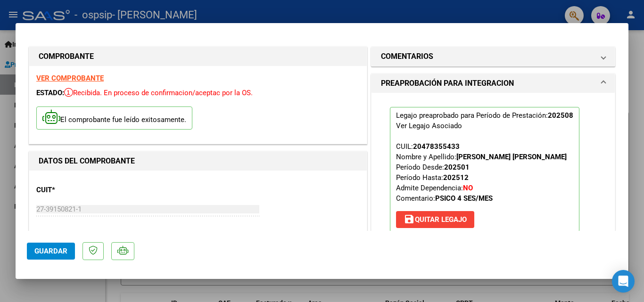 Image resolution: width=644 pixels, height=302 pixels. What do you see at coordinates (484, 170) in the screenshot?
I see `p: Legajo preaprobado para Período de Prestación:` at bounding box center [484, 170].